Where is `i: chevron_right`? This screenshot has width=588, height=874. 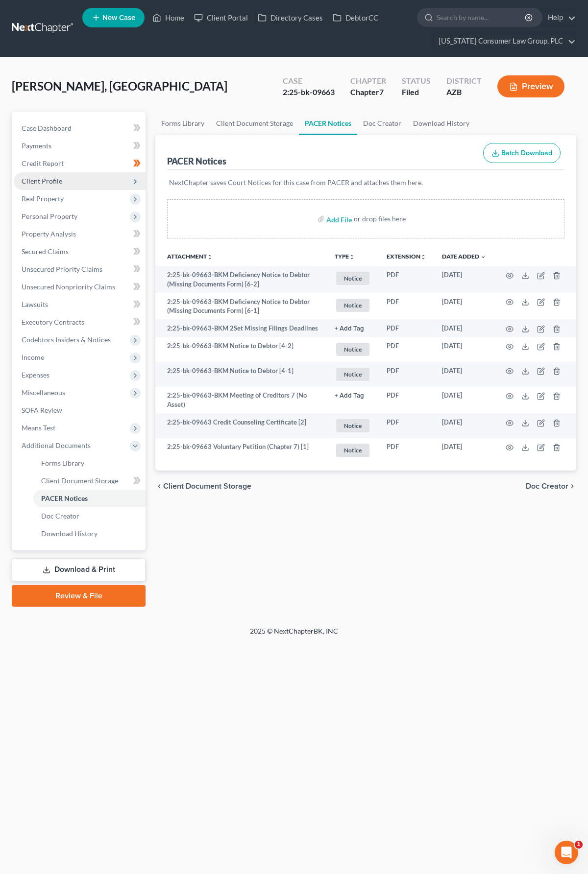
i: chevron_right is located at coordinates (571, 487).